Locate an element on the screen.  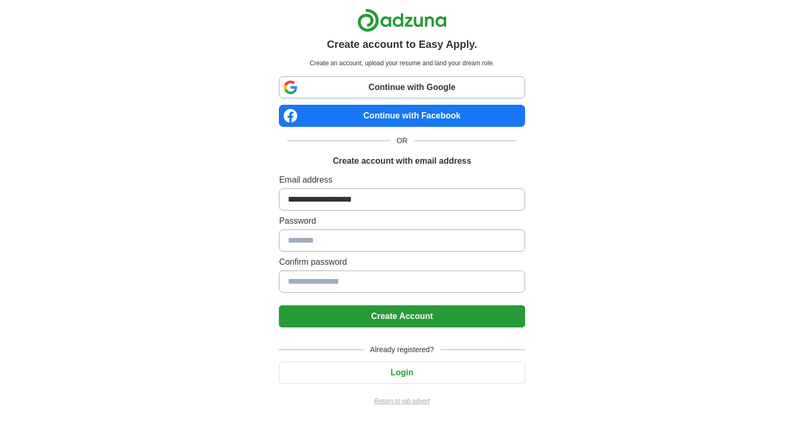
button: Login is located at coordinates (401, 373).